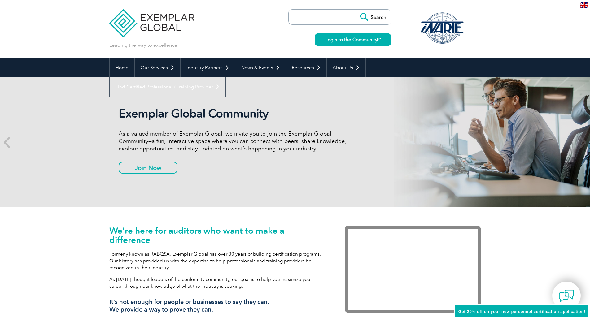 This screenshot has width=590, height=319. What do you see at coordinates (168, 87) in the screenshot?
I see `a: Find Certified Professional / Training Provider` at bounding box center [168, 87].